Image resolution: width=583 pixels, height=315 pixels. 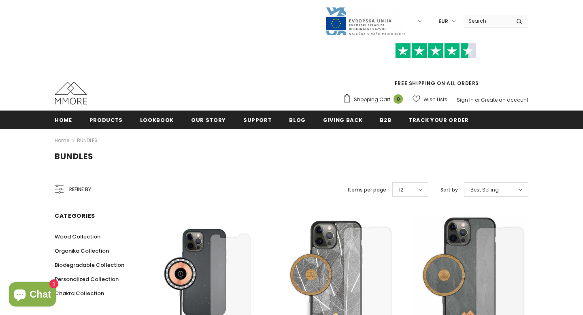 What do you see at coordinates (401, 190) in the screenshot?
I see `span: 12` at bounding box center [401, 190].